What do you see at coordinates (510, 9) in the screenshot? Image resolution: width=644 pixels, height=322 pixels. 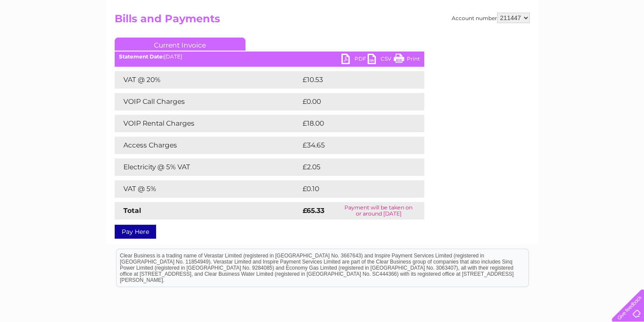 I see `a: 0333 014 3131` at bounding box center [510, 9].